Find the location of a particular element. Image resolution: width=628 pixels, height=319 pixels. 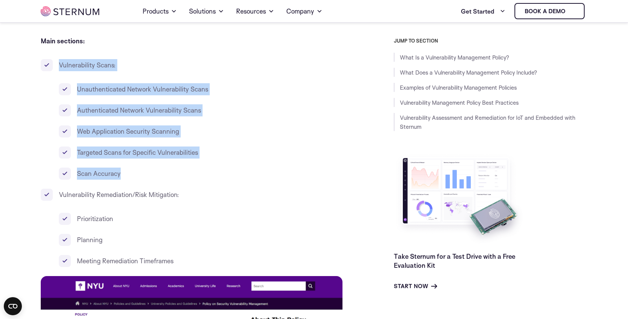

span: Targeted Scans for Specific Vulnerabilities is located at coordinates (137, 152).